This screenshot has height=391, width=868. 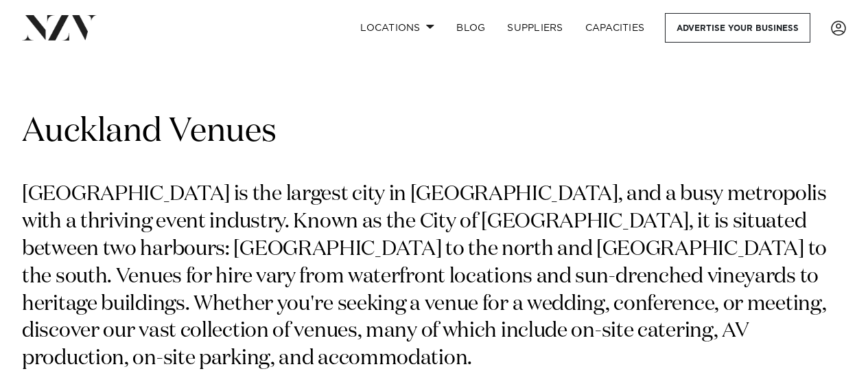 What do you see at coordinates (59, 27) in the screenshot?
I see `img: nzv-logo.png` at bounding box center [59, 27].